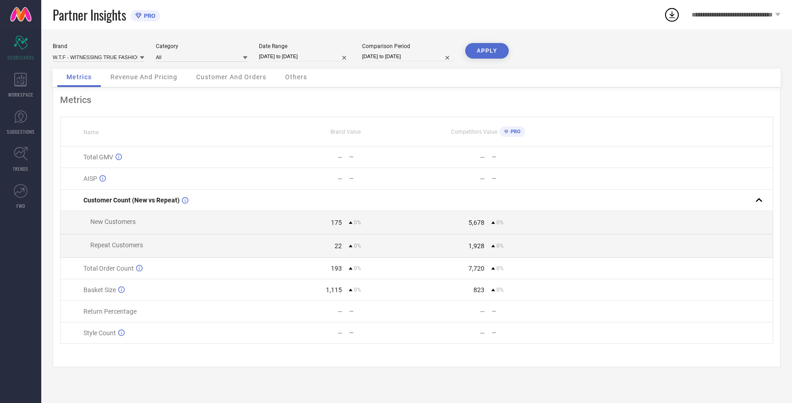 This screenshot has width=792, height=403. I want to click on input: Select date range, so click(305, 56).